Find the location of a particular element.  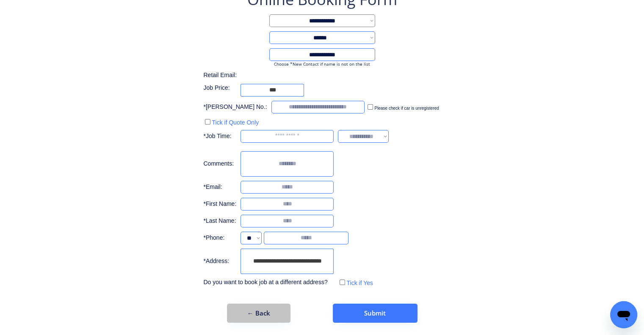

div: Do you want to book job at a different address? is located at coordinates (268, 283).